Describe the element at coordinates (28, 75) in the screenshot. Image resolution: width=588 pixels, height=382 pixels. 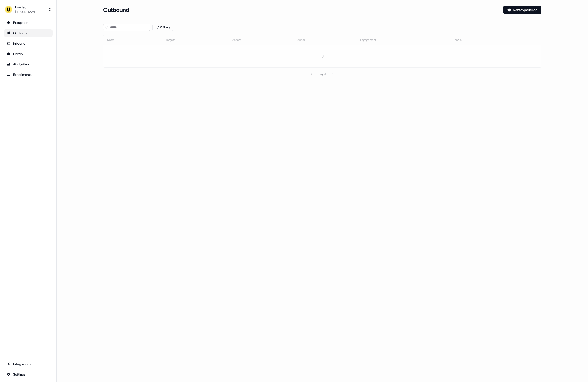
I see `a: Go to experiments` at that location.